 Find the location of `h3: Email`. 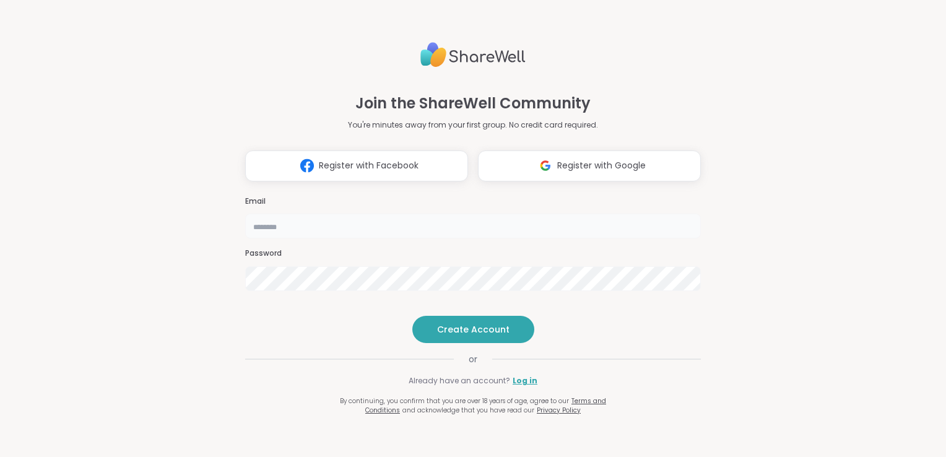

h3: Email is located at coordinates (473, 201).